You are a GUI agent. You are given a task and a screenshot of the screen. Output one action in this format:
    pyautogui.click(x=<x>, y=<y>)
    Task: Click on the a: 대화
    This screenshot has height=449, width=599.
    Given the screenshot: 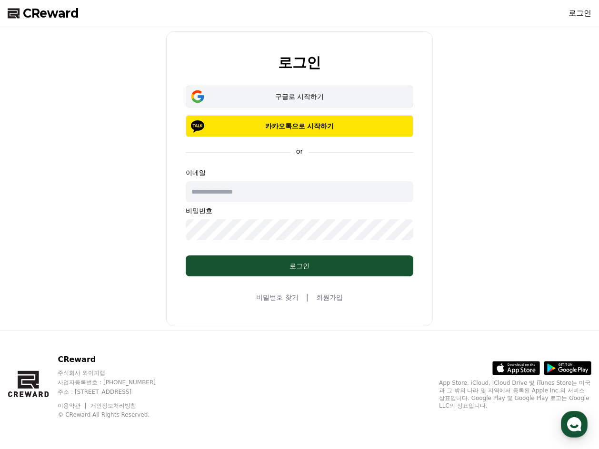 What is the action you would take?
    pyautogui.click(x=93, y=314)
    